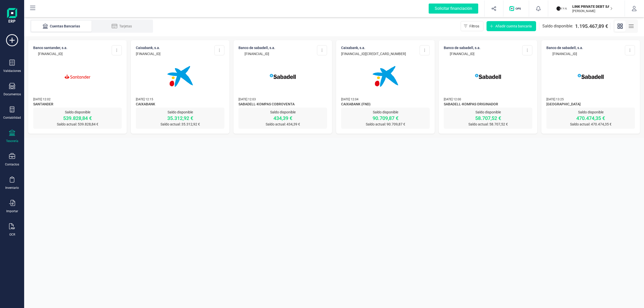 The image size is (644, 308). What do you see at coordinates (513, 26) in the screenshot?
I see `span: Añadir cuenta bancaria` at bounding box center [513, 26].